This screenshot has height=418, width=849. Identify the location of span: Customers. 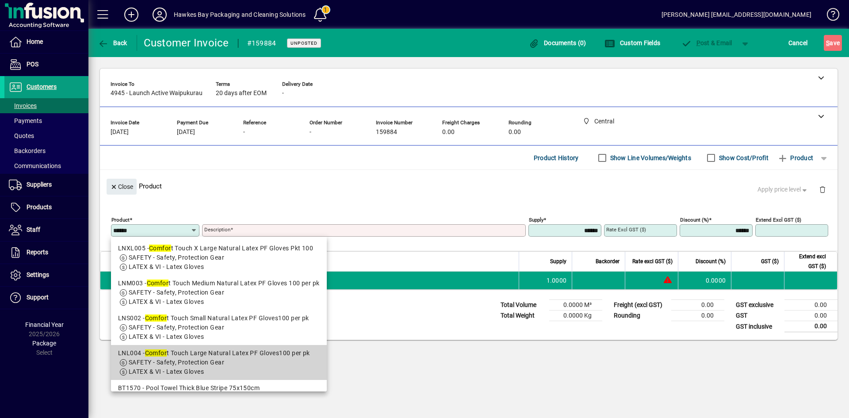
(42, 87).